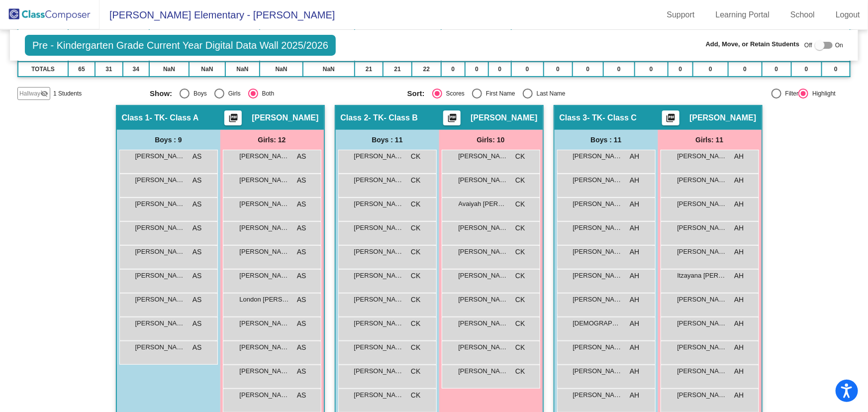 Image resolution: width=868 pixels, height=412 pixels. I want to click on td: 34, so click(136, 69).